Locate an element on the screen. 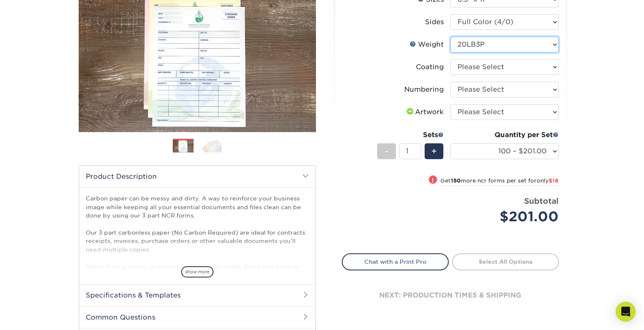  h2: Product Description is located at coordinates (197, 176).